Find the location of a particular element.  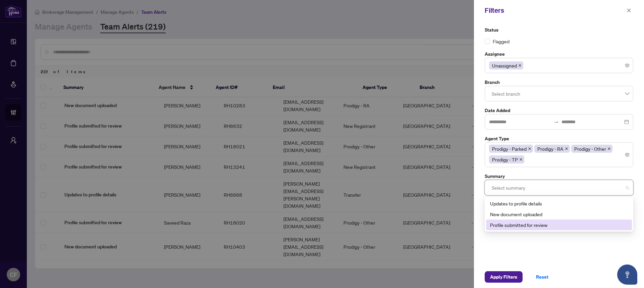

div: New document uploaded is located at coordinates (559, 214).